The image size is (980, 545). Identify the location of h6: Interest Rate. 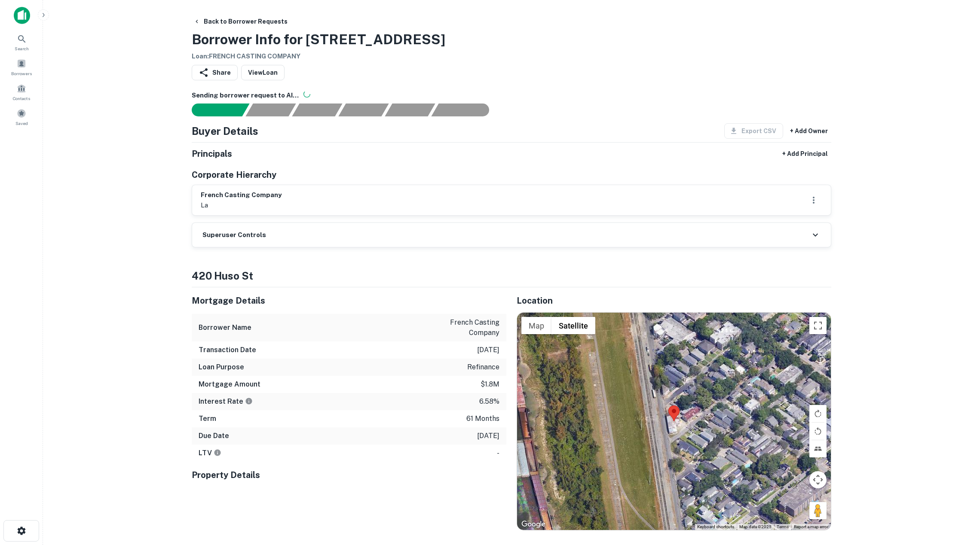
(226, 402).